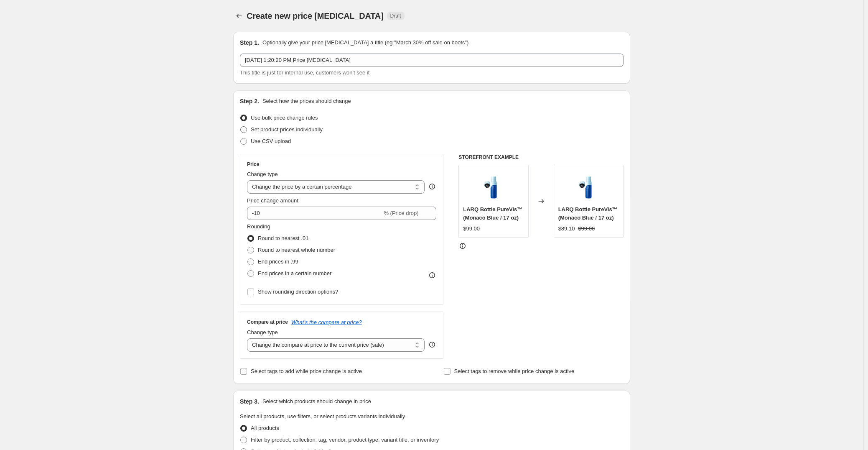  What do you see at coordinates (271, 140) in the screenshot?
I see `span: Use CSV upload` at bounding box center [271, 140].